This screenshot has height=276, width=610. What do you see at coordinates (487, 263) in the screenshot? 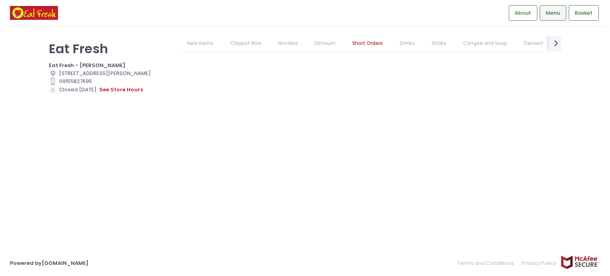
I see `a: Terms and Conditions` at bounding box center [487, 263].